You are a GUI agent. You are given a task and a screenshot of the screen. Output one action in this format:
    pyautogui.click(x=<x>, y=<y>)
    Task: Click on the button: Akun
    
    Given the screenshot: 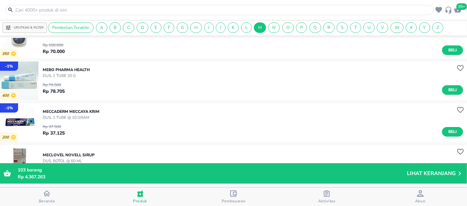 What is the action you would take?
    pyautogui.click(x=420, y=196)
    